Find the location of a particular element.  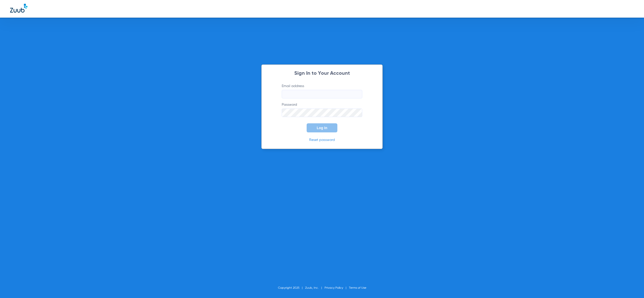

a: Terms of Use is located at coordinates (357, 288).